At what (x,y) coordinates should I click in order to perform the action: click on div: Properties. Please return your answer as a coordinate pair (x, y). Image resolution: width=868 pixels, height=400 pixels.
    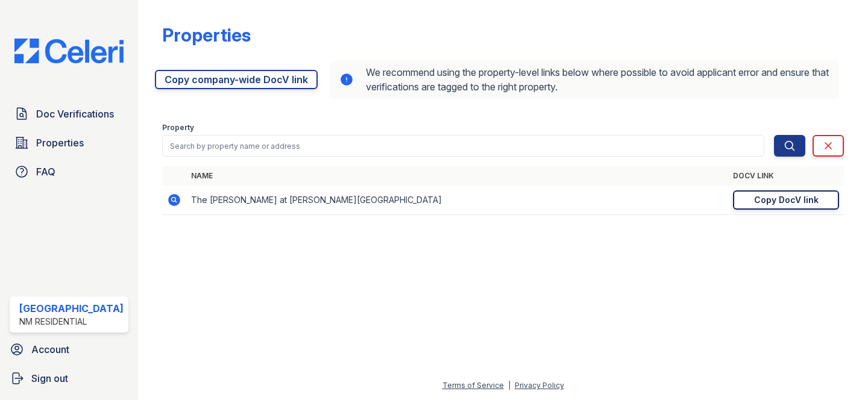
    Looking at the image, I should click on (206, 35).